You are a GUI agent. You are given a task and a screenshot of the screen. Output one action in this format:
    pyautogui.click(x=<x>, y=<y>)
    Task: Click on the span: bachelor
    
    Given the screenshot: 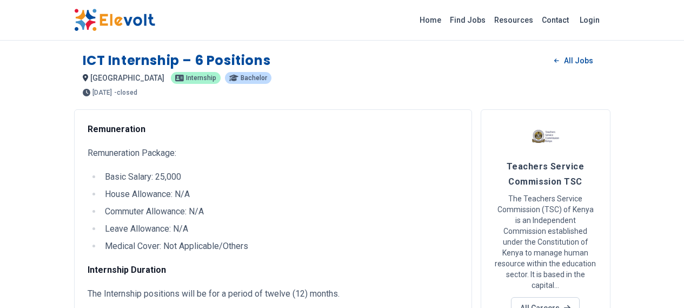 What is the action you would take?
    pyautogui.click(x=254, y=78)
    